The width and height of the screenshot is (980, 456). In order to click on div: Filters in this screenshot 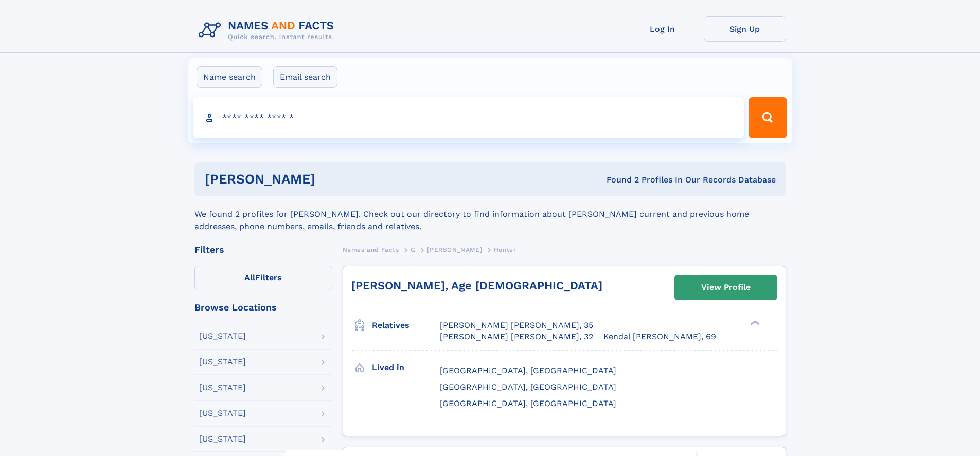, I will do `click(264, 250)`.